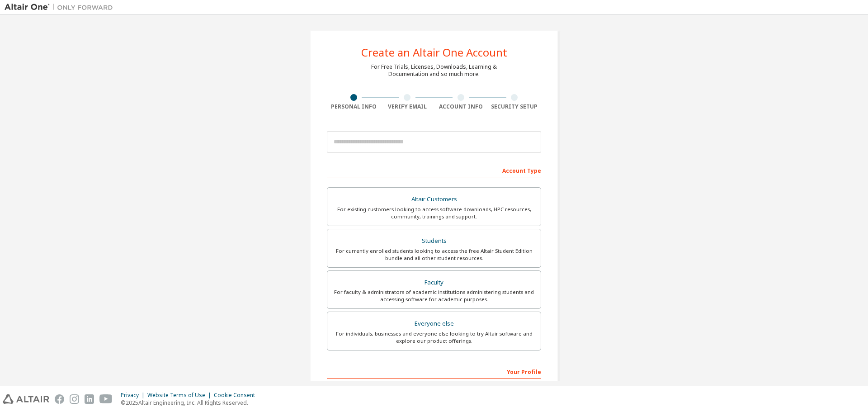 This screenshot has width=868, height=412. I want to click on img: youtube.svg, so click(106, 399).